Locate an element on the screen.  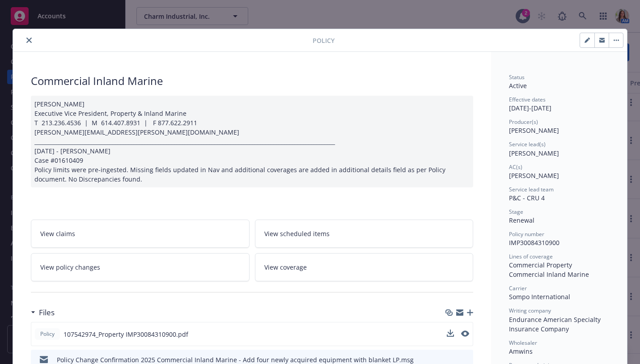
button: close is located at coordinates (29, 40).